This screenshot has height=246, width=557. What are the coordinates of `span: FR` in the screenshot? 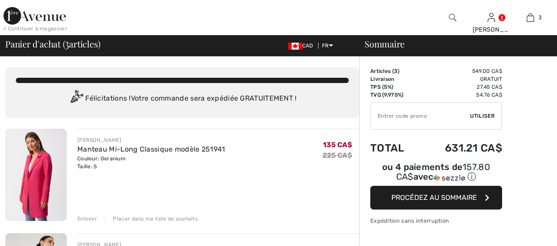 It's located at (327, 46).